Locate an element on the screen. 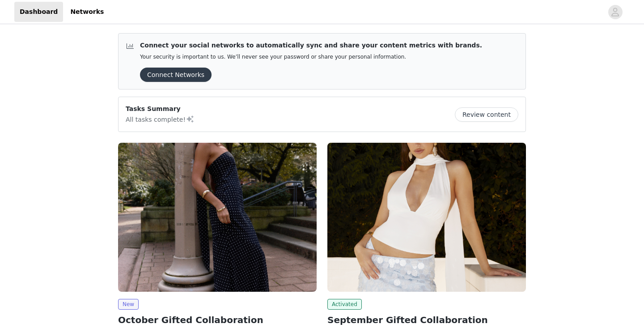 This screenshot has height=328, width=644. span: New is located at coordinates (129, 305).